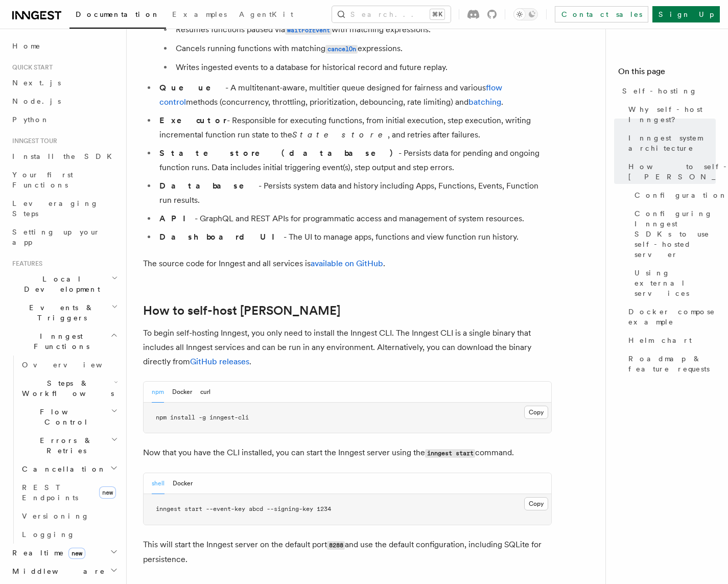  Describe the element at coordinates (391, 15) in the screenshot. I see `button: Search...⌘K` at that location.